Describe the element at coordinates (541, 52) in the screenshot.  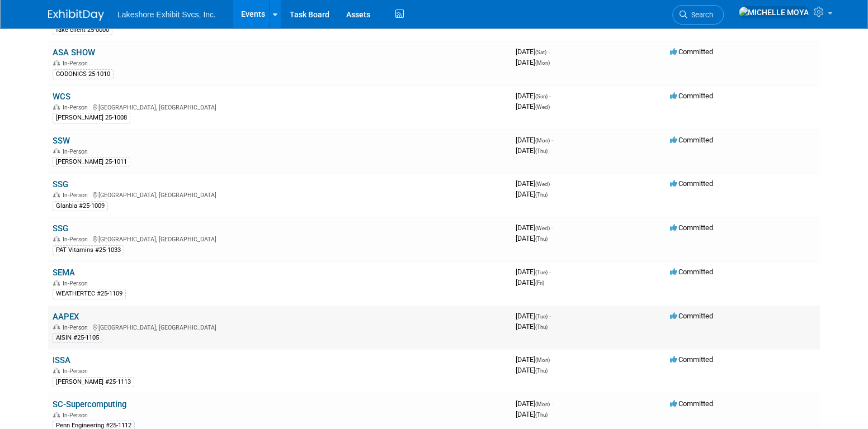
I see `span: (Sat)` at that location.